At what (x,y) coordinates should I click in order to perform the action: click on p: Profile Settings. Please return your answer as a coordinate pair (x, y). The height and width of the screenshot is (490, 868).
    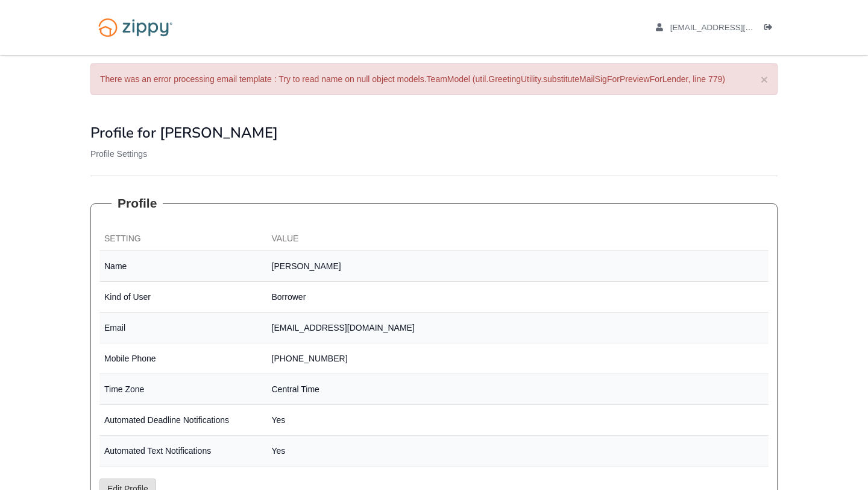
    Looking at the image, I should click on (434, 154).